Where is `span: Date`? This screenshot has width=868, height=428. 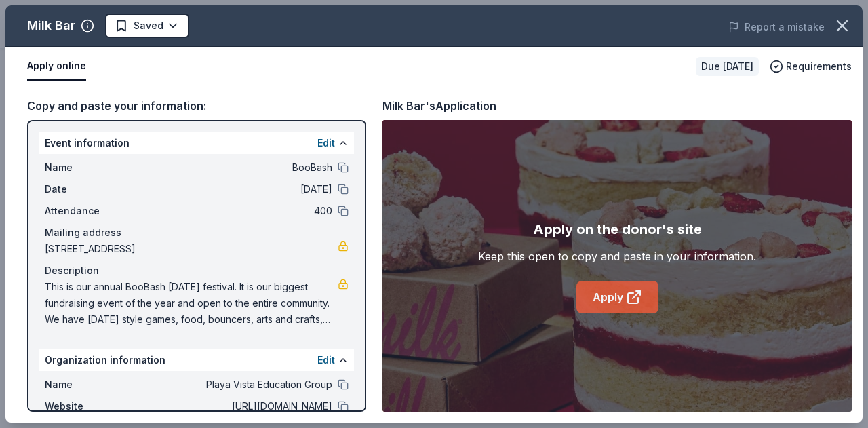
span: Date is located at coordinates (90, 189).